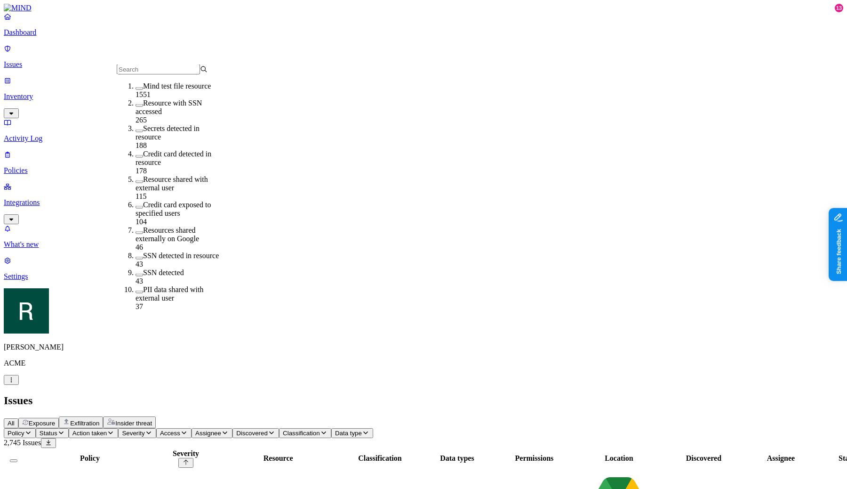 This screenshot has height=489, width=847. Describe the element at coordinates (26, 311) in the screenshot. I see `img: Ron Rabinovich` at that location.